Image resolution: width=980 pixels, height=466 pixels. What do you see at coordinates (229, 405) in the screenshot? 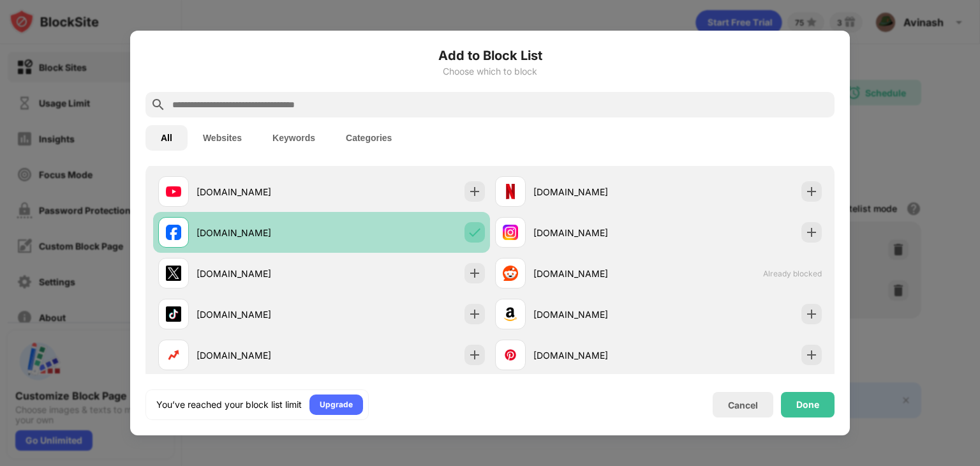
I see `div: You’ve reached your block list limit` at bounding box center [229, 405].